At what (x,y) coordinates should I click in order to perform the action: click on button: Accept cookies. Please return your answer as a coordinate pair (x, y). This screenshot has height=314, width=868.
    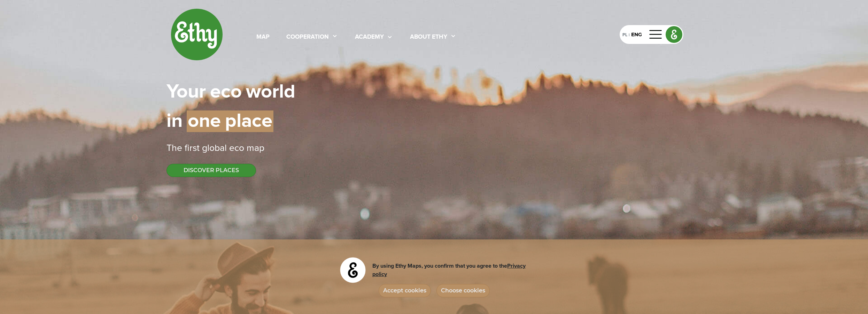
    Looking at the image, I should click on (405, 291).